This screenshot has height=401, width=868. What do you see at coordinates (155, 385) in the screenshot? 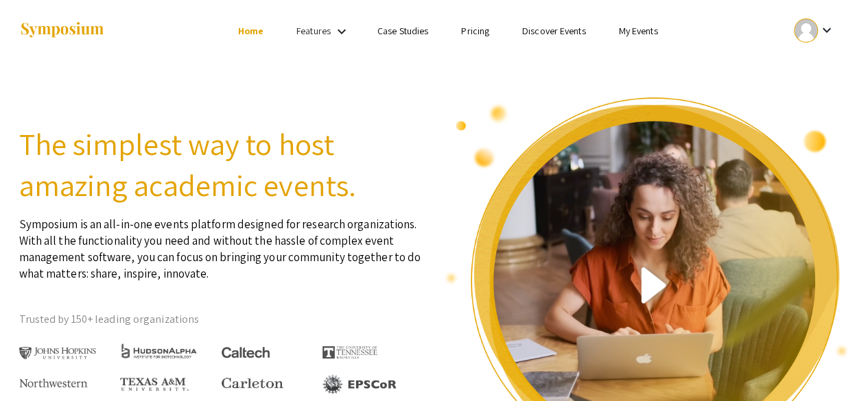
I see `img: Texas A&M University` at bounding box center [155, 385].